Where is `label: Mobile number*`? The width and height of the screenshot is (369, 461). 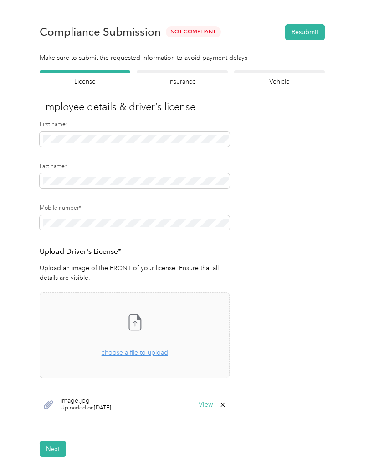 label: Mobile number* is located at coordinates (135, 208).